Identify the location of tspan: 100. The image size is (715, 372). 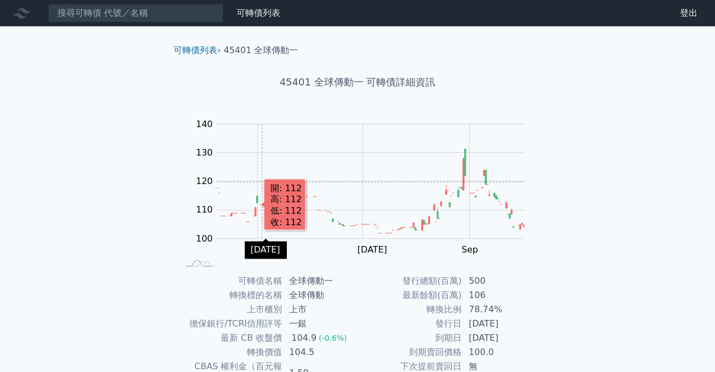
(204, 238).